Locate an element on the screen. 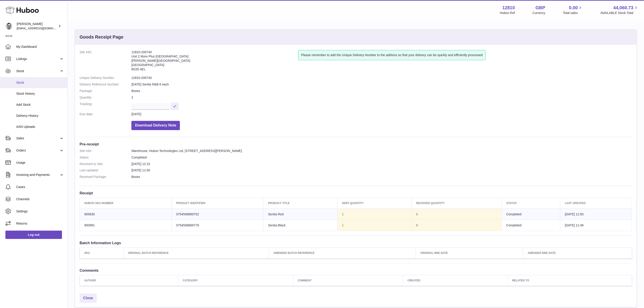 The image size is (644, 308). h3: Receipt is located at coordinates (356, 193).